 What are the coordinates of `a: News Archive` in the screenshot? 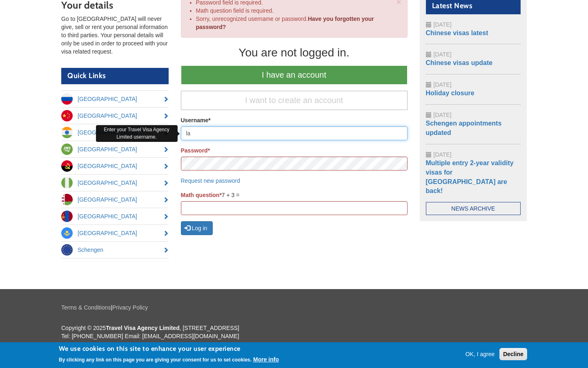 It's located at (473, 209).